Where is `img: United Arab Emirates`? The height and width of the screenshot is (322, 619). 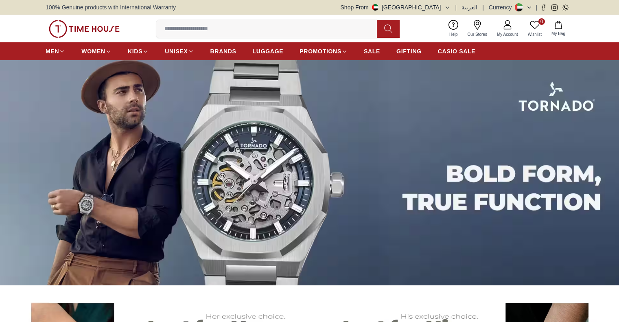
img: United Arab Emirates is located at coordinates (375, 7).